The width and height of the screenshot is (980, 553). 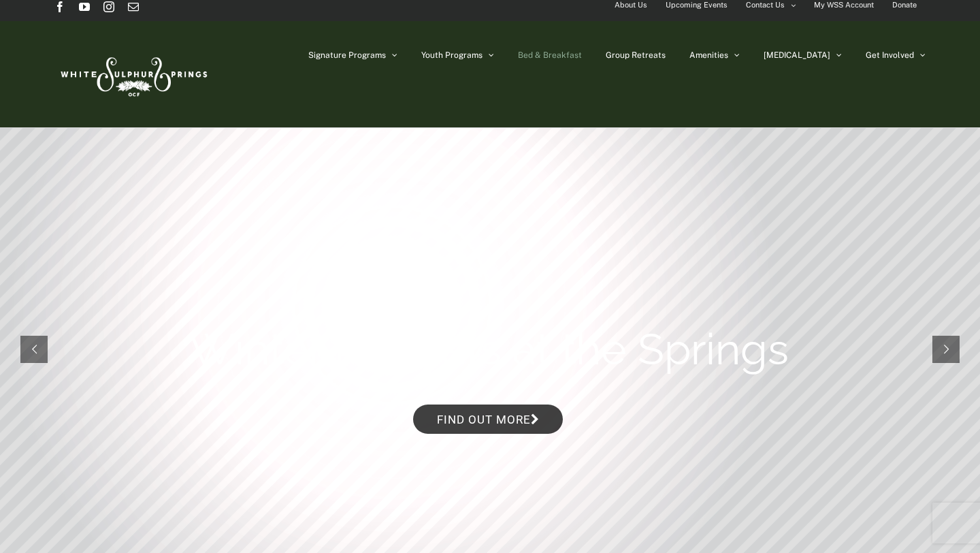 I want to click on a: Group Retreats, so click(x=635, y=55).